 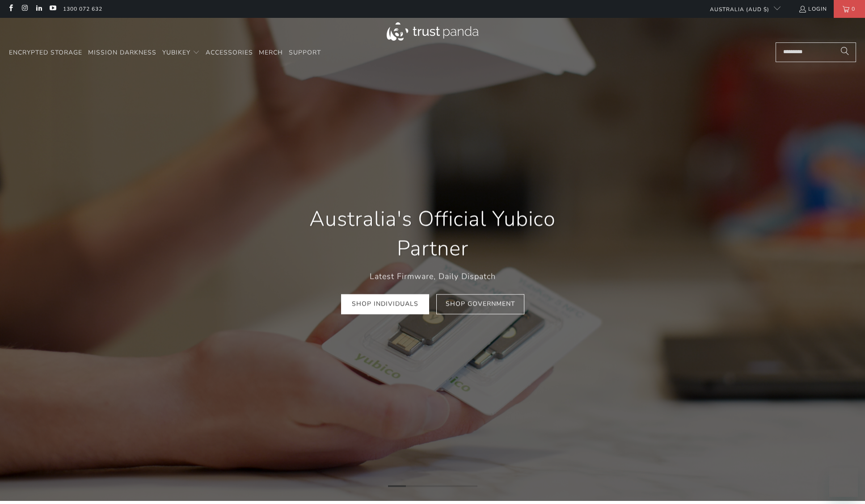 I want to click on span: Accessories, so click(x=229, y=52).